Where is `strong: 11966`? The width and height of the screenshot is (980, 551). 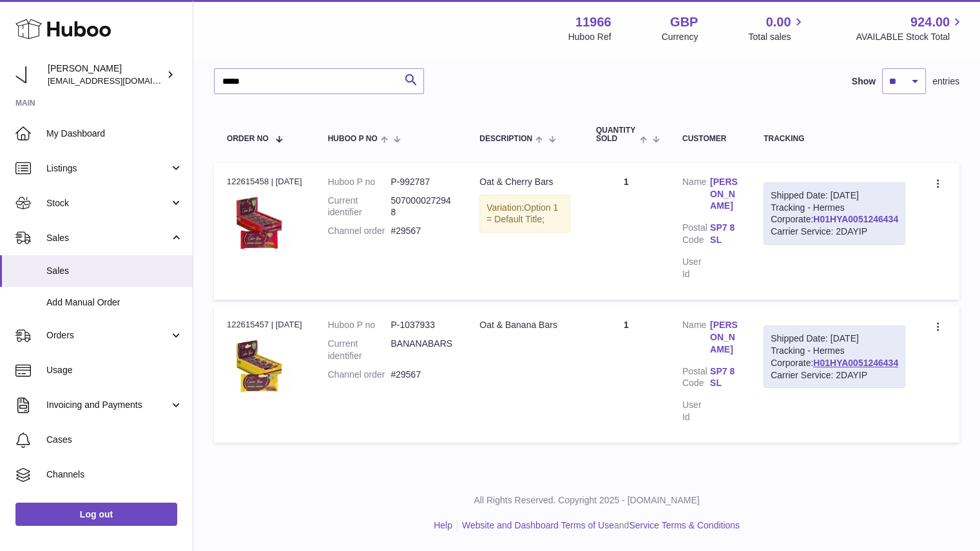 strong: 11966 is located at coordinates (593, 22).